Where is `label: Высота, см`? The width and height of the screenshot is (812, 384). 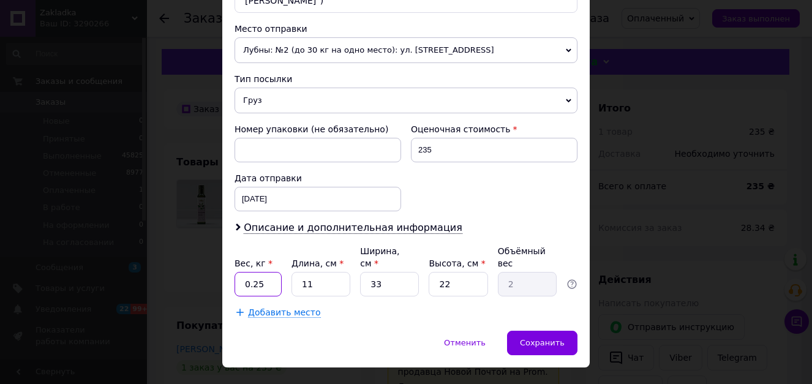 label: Высота, см is located at coordinates (457, 263).